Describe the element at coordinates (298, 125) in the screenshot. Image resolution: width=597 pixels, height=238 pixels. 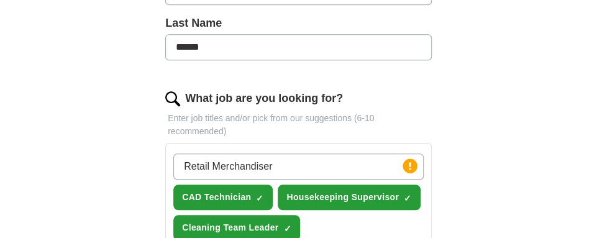
I see `p: Enter job titles and/or pick from our suggestions (6-10 recommended)` at that location.